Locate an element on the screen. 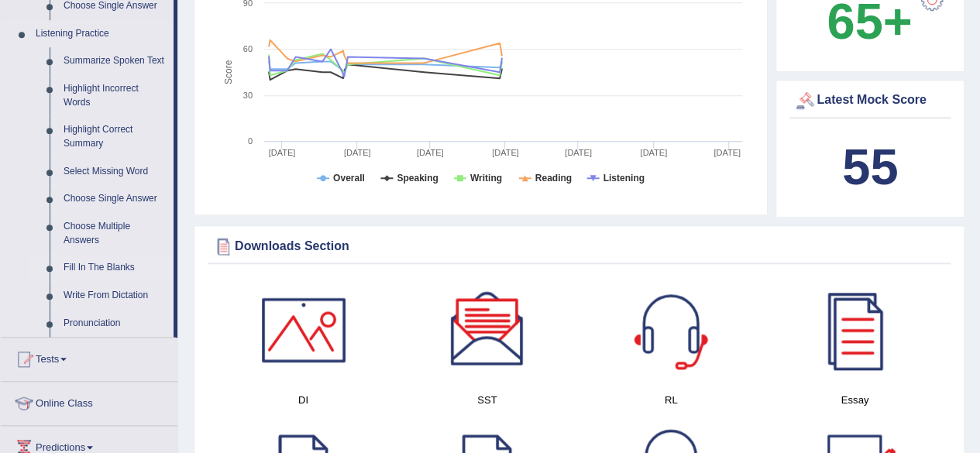 The width and height of the screenshot is (980, 453). tspan: Listening is located at coordinates (624, 178).